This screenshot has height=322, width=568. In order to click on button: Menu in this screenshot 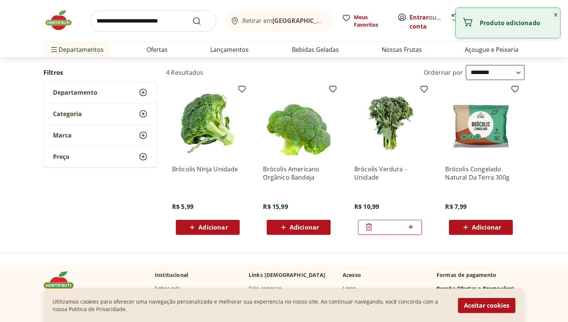, I will do `click(54, 50)`.